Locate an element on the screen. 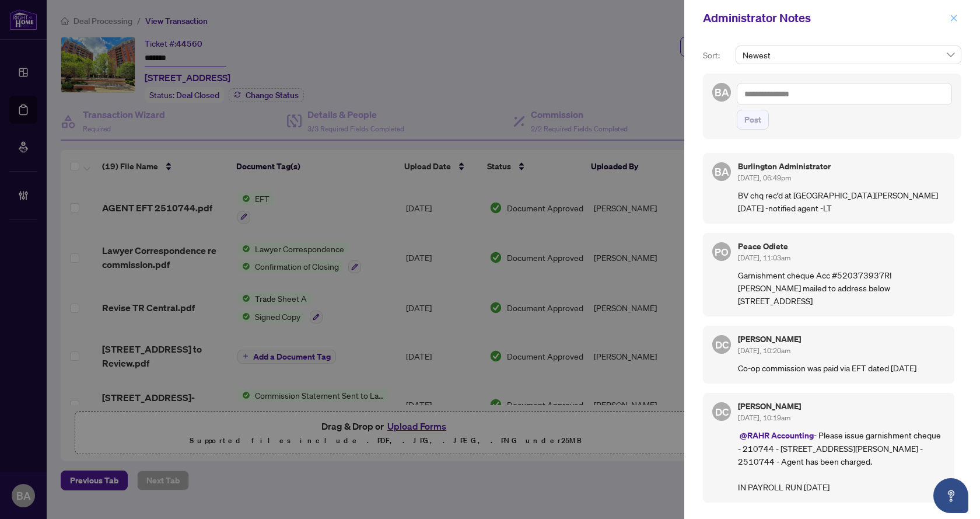 The width and height of the screenshot is (980, 519). h5: Burlington Administrator is located at coordinates (841, 167).